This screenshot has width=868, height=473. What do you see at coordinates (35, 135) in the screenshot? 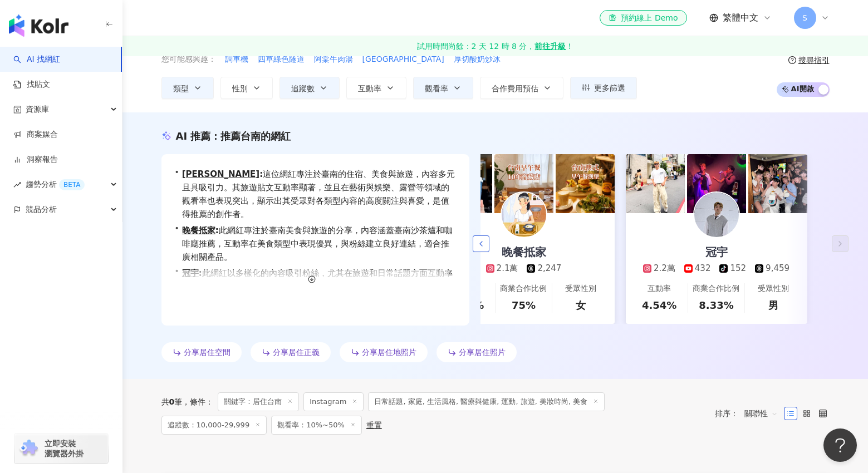
I see `a: 商案媒合` at bounding box center [35, 135].